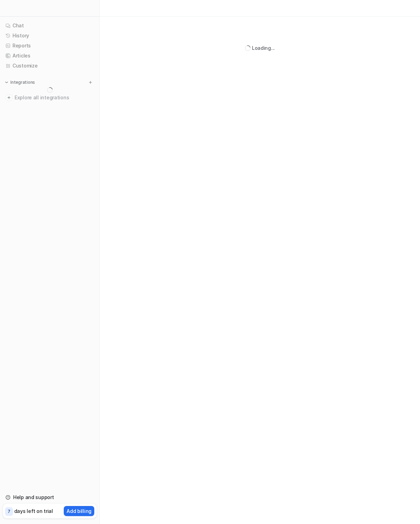 The width and height of the screenshot is (420, 524). I want to click on img: expand menu, so click(6, 82).